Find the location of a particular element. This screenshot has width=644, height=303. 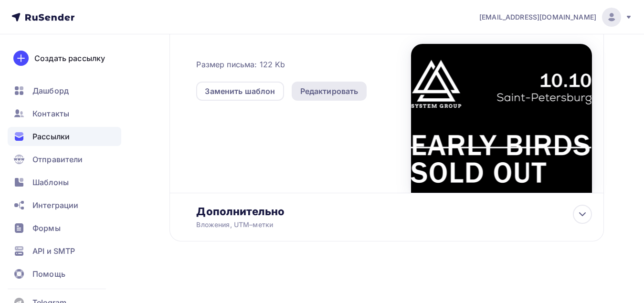

span: API и SMTP is located at coordinates (54, 251).